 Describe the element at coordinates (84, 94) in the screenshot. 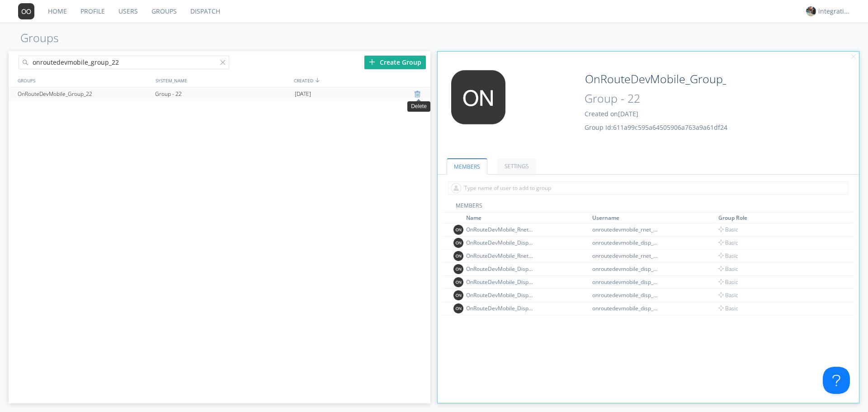

I see `div: OnRouteDevMobile_Group_22` at that location.